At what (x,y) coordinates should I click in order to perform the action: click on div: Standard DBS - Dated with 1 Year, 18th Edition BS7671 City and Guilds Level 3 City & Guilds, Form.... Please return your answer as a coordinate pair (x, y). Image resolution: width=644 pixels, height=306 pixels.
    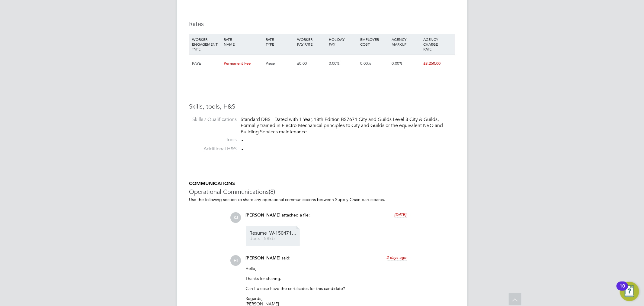
    Looking at the image, I should click on (348, 126).